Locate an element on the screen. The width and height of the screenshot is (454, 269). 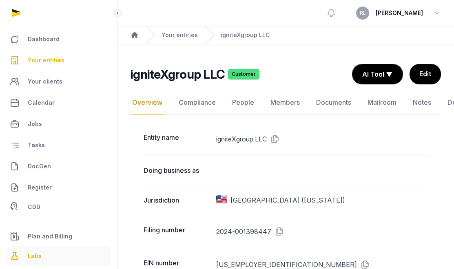
a: Calendar is located at coordinates (58, 103).